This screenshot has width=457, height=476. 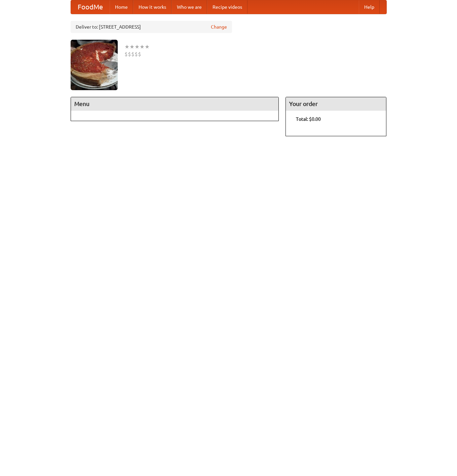 I want to click on a: Home, so click(x=121, y=7).